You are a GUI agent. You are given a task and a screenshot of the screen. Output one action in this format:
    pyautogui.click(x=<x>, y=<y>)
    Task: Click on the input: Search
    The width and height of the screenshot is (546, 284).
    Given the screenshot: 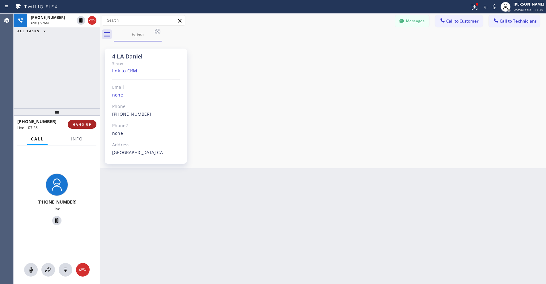 What is the action you would take?
    pyautogui.click(x=144, y=20)
    